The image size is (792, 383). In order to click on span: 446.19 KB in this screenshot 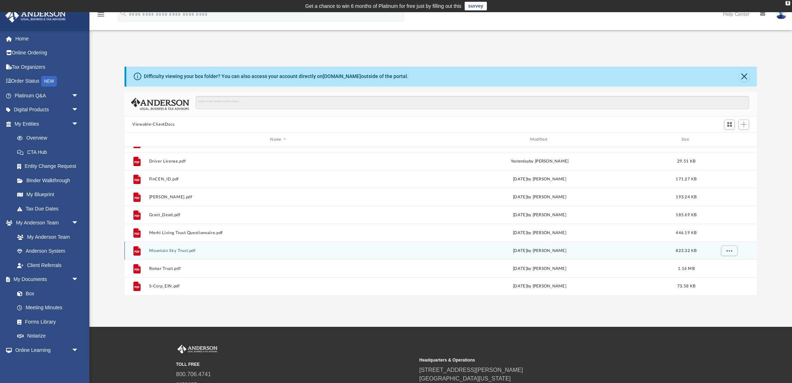, I will do `click(687, 233)`.